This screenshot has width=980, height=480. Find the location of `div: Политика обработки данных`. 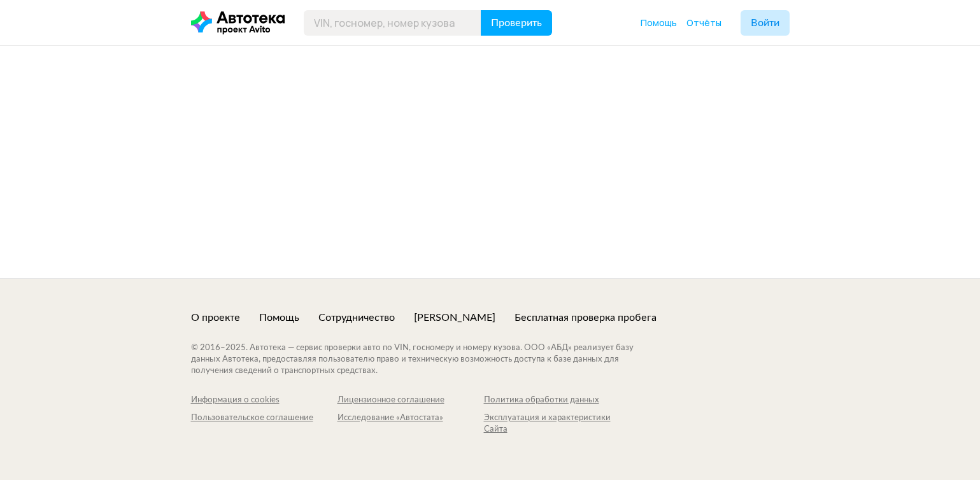

div: Политика обработки данных is located at coordinates (557, 400).